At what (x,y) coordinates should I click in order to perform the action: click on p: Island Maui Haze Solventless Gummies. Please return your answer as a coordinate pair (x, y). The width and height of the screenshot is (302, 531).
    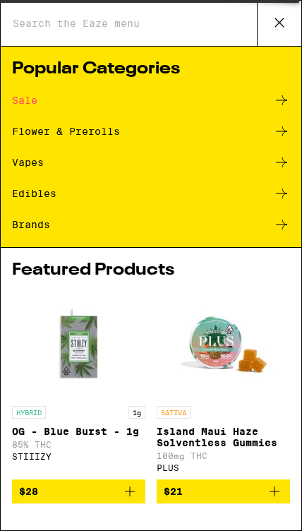
    Looking at the image, I should click on (223, 437).